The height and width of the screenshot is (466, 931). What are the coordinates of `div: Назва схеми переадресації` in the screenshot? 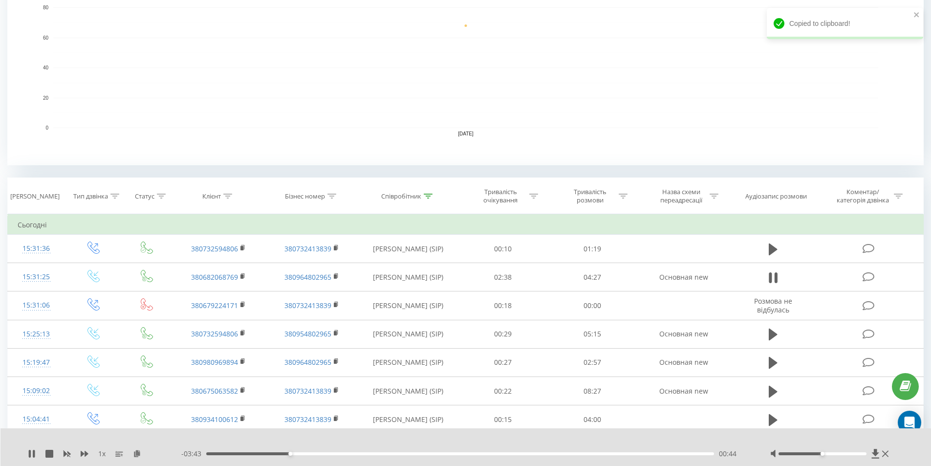 It's located at (681, 196).